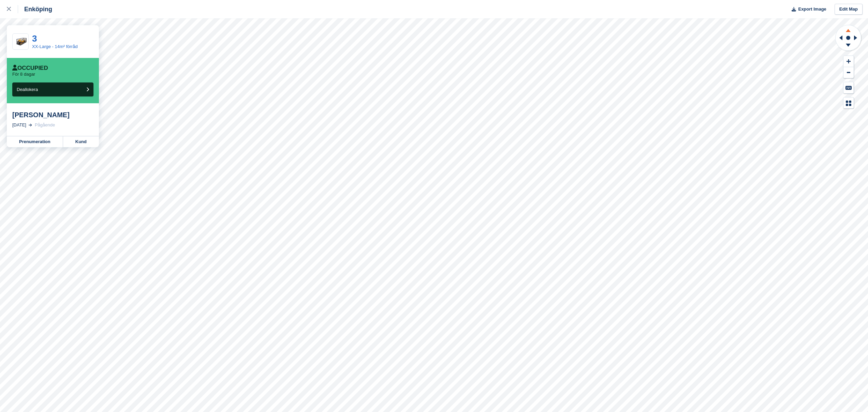 Image resolution: width=868 pixels, height=412 pixels. What do you see at coordinates (849, 73) in the screenshot?
I see `button: Zoom Out` at bounding box center [849, 73].